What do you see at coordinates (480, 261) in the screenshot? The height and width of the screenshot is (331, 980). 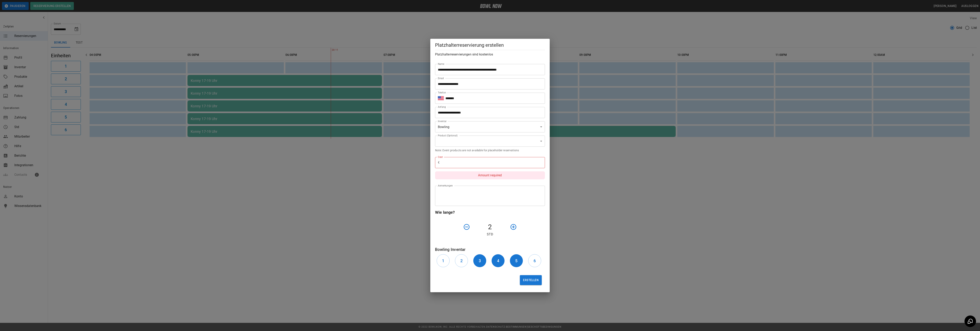 I see `h6: 3` at bounding box center [480, 261].